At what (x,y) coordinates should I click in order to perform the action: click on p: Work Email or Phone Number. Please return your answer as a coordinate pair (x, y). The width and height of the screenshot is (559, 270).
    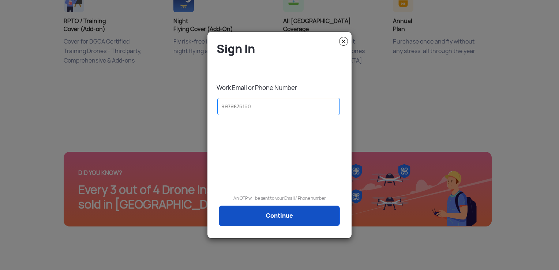
    Looking at the image, I should click on (281, 88).